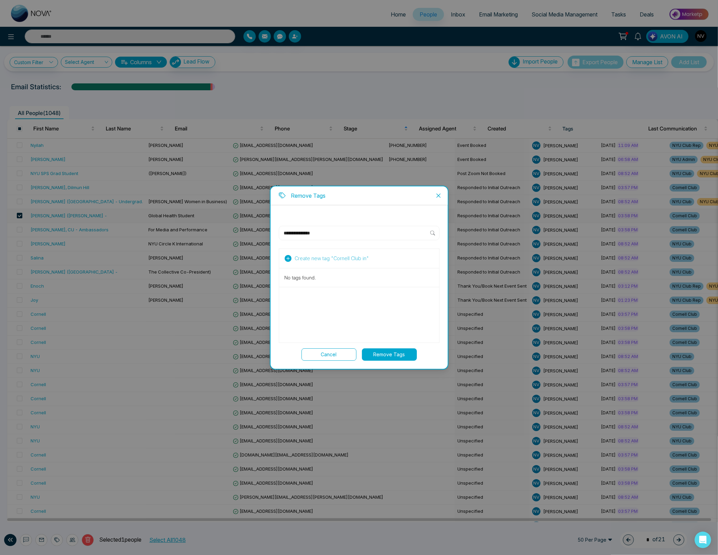 This screenshot has width=718, height=555. I want to click on p: Remove Tags, so click(308, 196).